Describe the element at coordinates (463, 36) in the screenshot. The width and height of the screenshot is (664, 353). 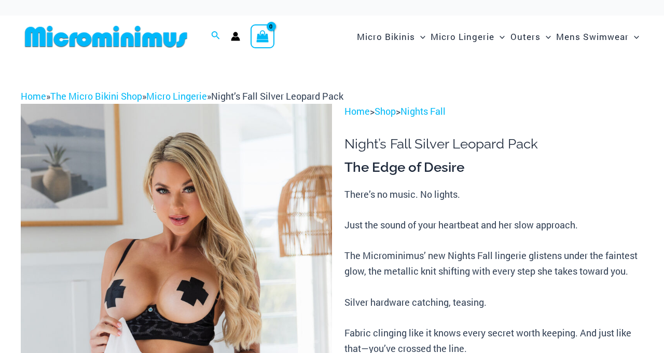
I see `span: Micro Lingerie` at that location.